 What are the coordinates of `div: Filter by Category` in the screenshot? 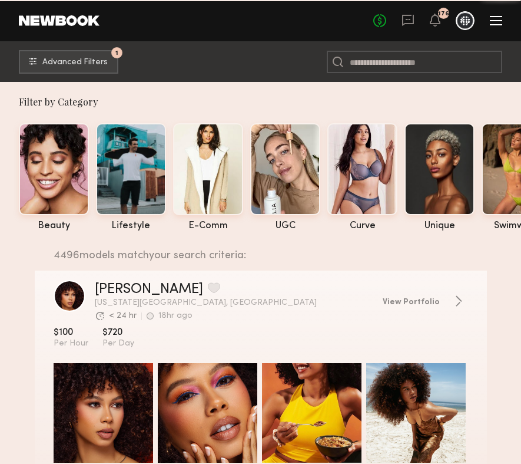 It's located at (270, 102).